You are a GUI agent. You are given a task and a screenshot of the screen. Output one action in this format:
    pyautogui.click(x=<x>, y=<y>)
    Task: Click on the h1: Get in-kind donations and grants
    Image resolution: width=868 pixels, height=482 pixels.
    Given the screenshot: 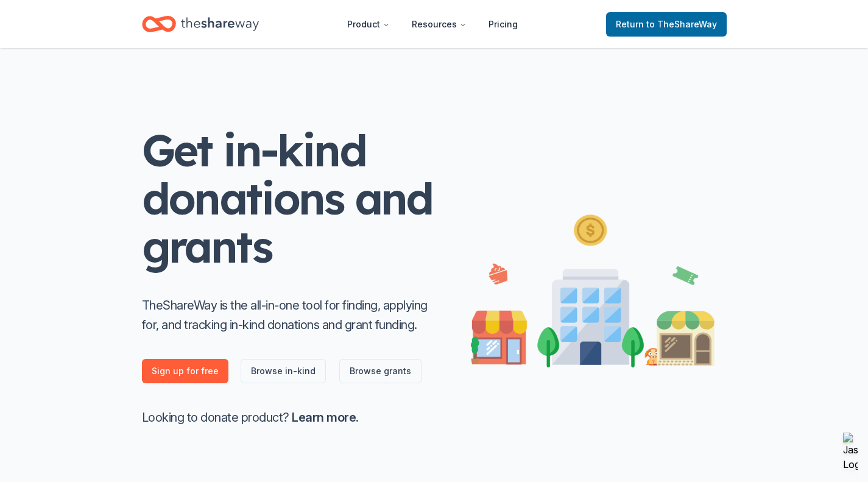 What is the action you would take?
    pyautogui.click(x=295, y=199)
    